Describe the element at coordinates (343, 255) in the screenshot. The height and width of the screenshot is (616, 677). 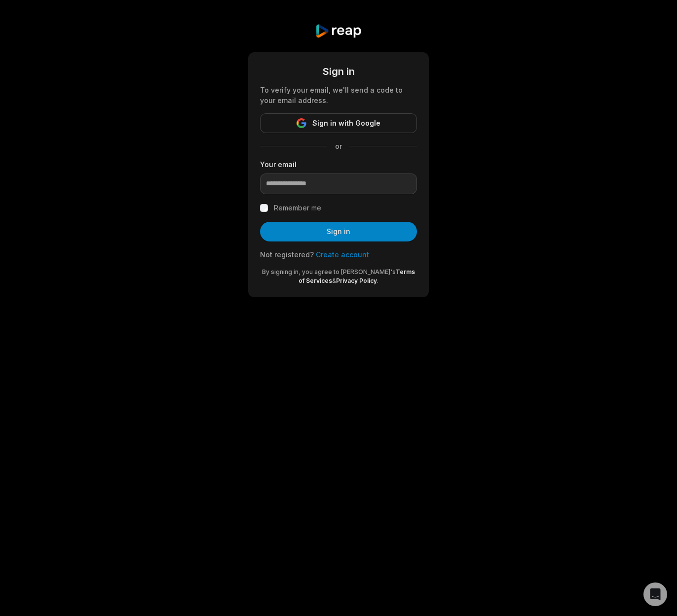
I see `a: Create account` at that location.